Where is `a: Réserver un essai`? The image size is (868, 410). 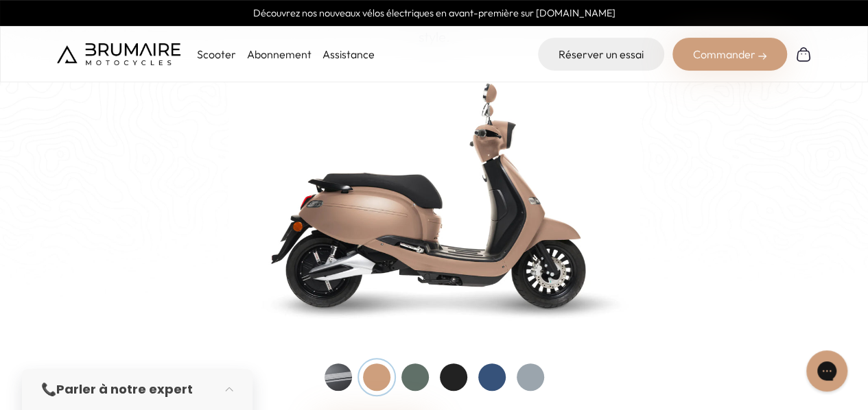
a: Réserver un essai is located at coordinates (601, 54).